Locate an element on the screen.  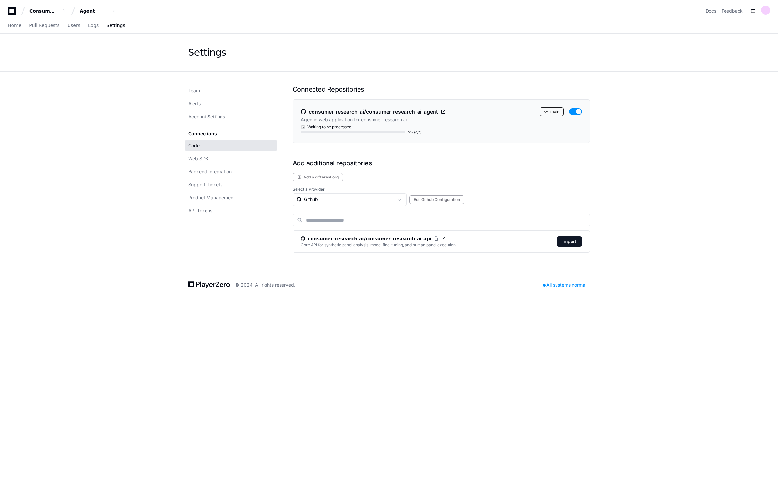
label: Select a Provider is located at coordinates (442, 189).